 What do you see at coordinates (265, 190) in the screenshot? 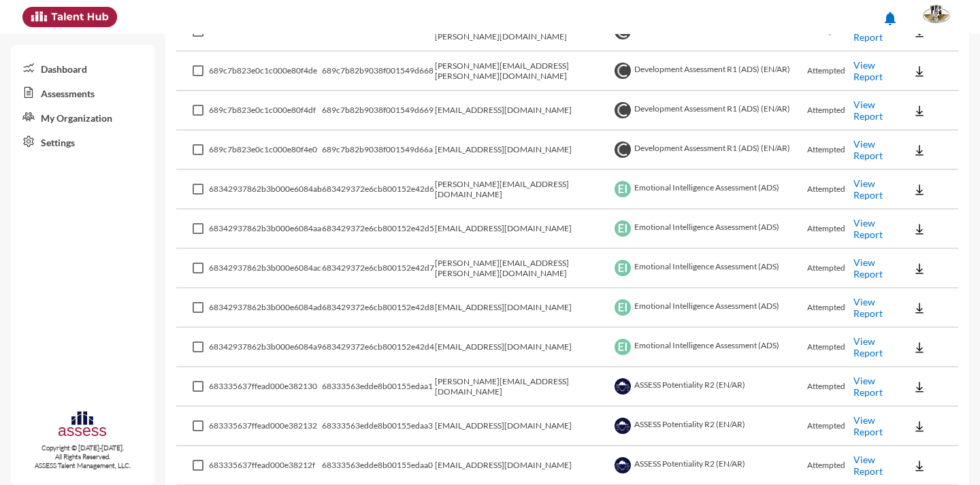
I see `td: 68342937862b3b000e6084ab` at bounding box center [265, 190].